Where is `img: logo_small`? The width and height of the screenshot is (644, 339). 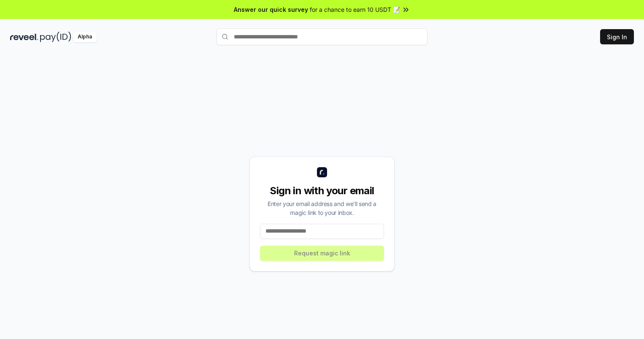
img: logo_small is located at coordinates (322, 172).